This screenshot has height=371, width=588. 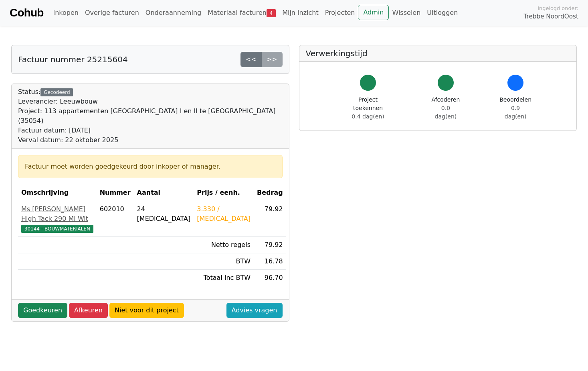 What do you see at coordinates (151, 167) in the screenshot?
I see `div: Factuur moet worden goedgekeurd door inkoper of manager.` at bounding box center [151, 167].